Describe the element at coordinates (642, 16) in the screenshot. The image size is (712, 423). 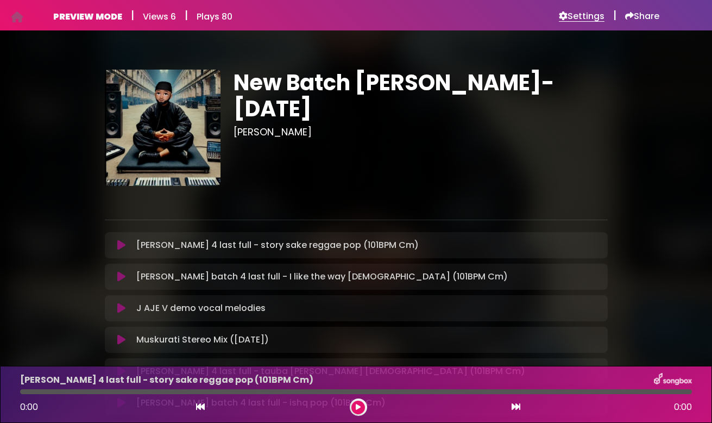
I see `a: Share` at that location.